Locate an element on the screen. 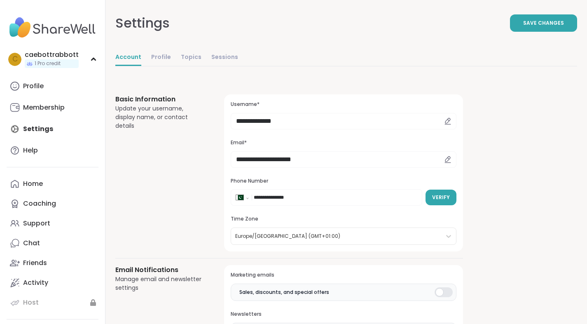 The height and width of the screenshot is (324, 587). div: Update your username, display name, or contact details is located at coordinates (160, 117).